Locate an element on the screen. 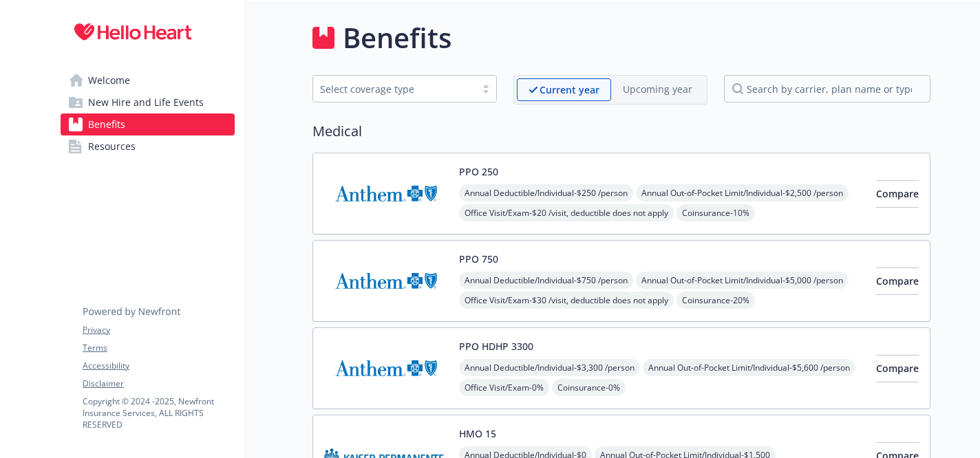 The image size is (980, 458). span: Office Visit/Exam - $20 /visit, deductible does not apply is located at coordinates (567, 213).